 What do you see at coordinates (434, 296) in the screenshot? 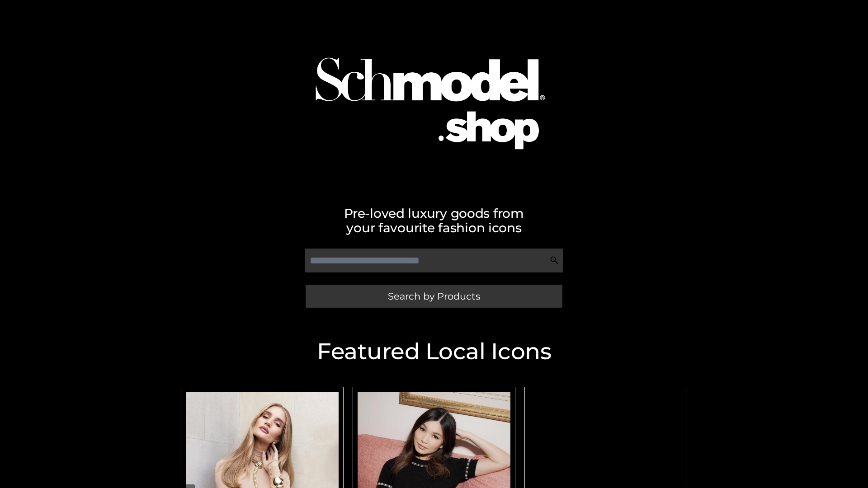
I see `span: Search by Products` at bounding box center [434, 296].